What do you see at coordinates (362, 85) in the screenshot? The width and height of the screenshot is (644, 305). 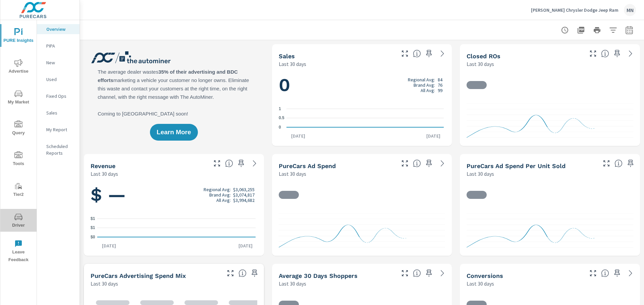 I see `h1: 0` at bounding box center [362, 85].